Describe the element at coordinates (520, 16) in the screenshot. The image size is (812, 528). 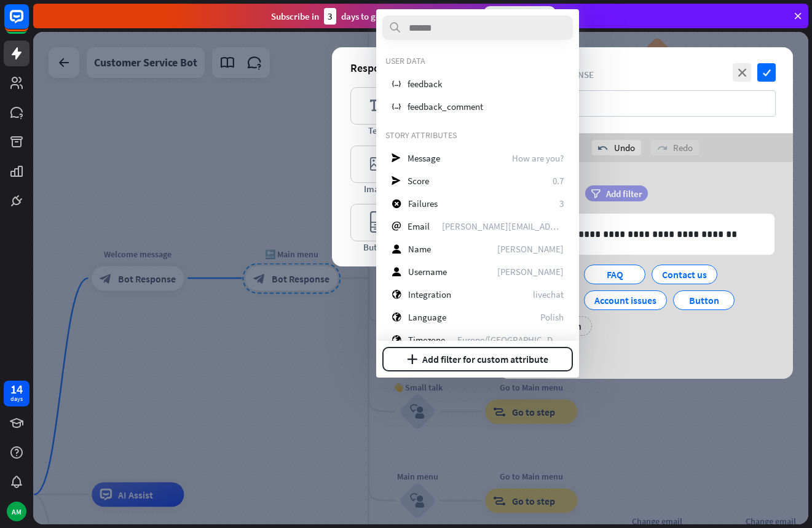
I see `div: Subscribe now` at that location.